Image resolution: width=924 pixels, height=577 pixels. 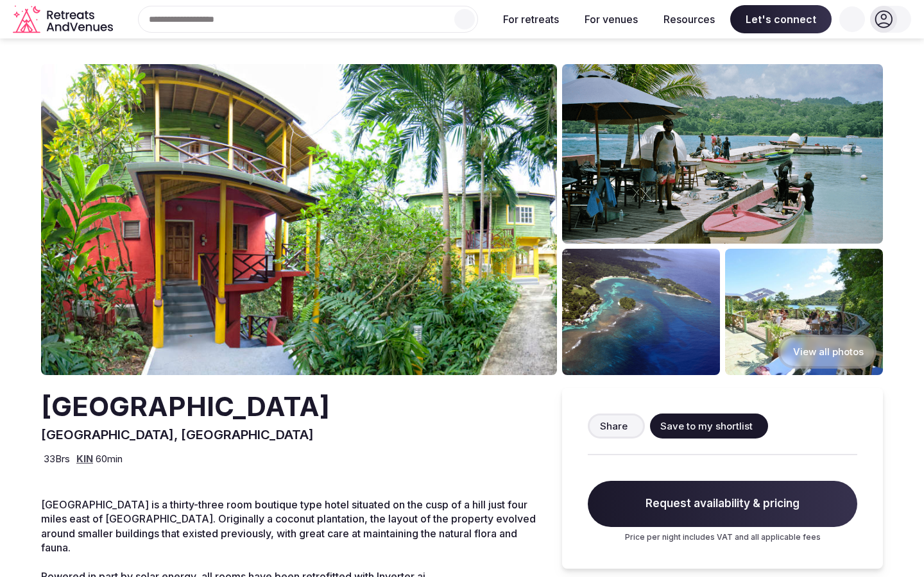 I want to click on span: 33 Brs, so click(x=57, y=459).